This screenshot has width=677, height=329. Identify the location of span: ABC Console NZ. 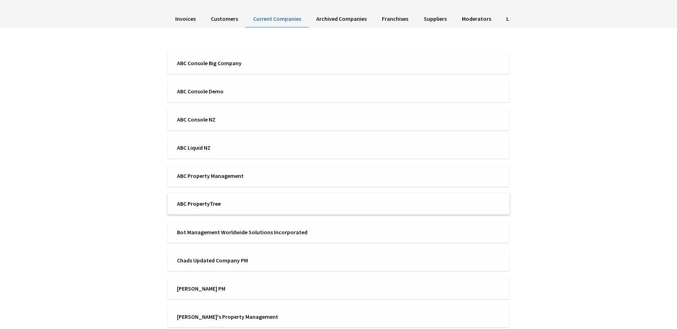
(255, 119).